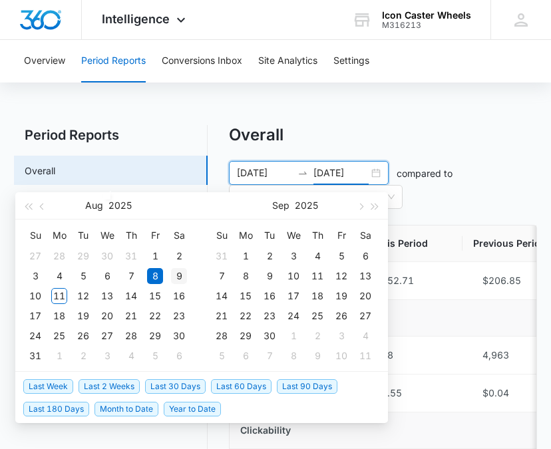 This screenshot has width=551, height=449. Describe the element at coordinates (179, 316) in the screenshot. I see `div: 23` at that location.